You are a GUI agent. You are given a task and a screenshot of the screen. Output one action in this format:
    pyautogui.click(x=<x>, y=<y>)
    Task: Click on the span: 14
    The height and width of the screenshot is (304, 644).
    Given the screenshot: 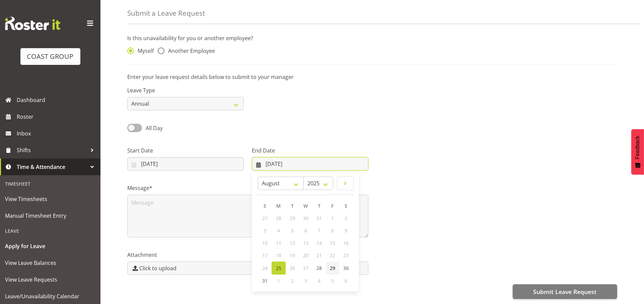 What is the action you would take?
    pyautogui.click(x=319, y=243)
    